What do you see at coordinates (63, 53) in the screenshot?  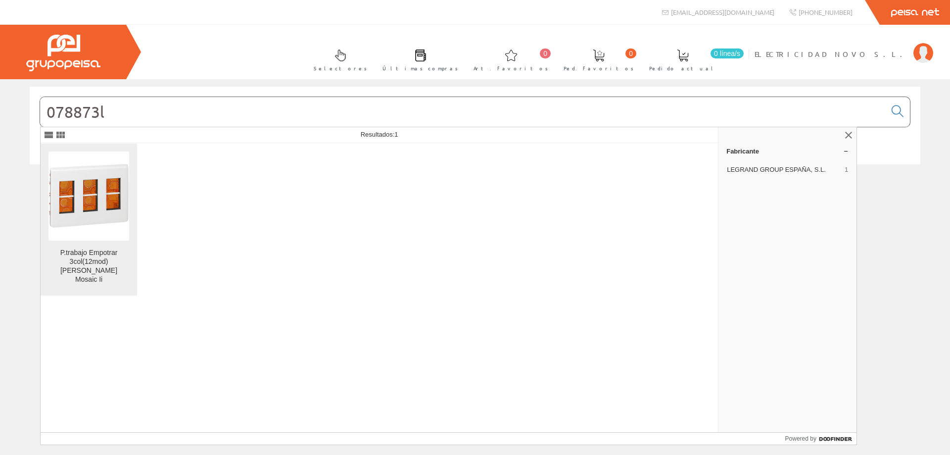 I see `img: Grupo Peisa` at bounding box center [63, 53].